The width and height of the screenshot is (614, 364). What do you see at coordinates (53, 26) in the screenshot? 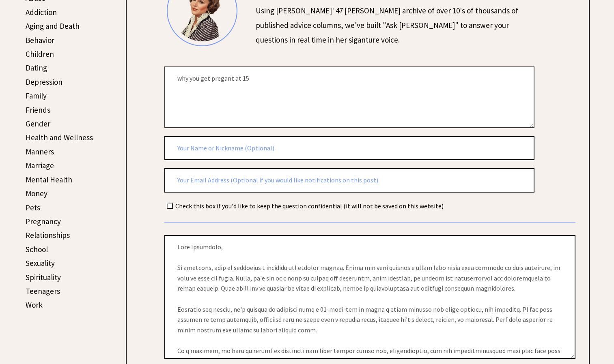
I see `a: Aging and Death` at bounding box center [53, 26].